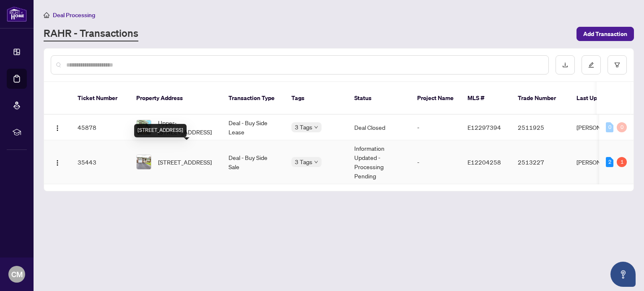 The width and height of the screenshot is (644, 291). I want to click on td: Deal Closed, so click(379, 127).